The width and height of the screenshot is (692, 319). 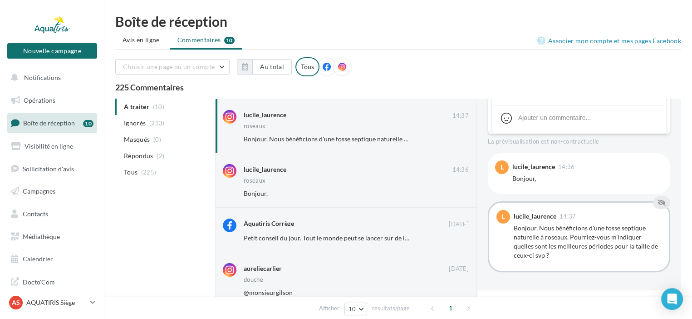 I want to click on a: Boîte de réception10, so click(x=52, y=123).